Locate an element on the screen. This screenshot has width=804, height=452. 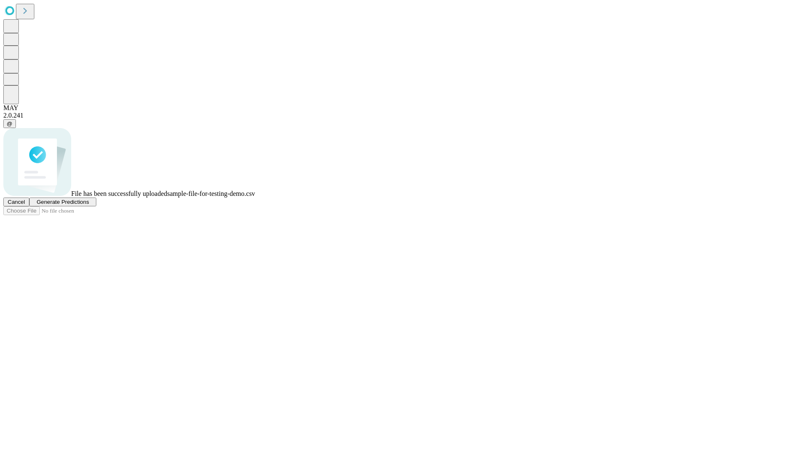
div: MAY is located at coordinates (402, 108).